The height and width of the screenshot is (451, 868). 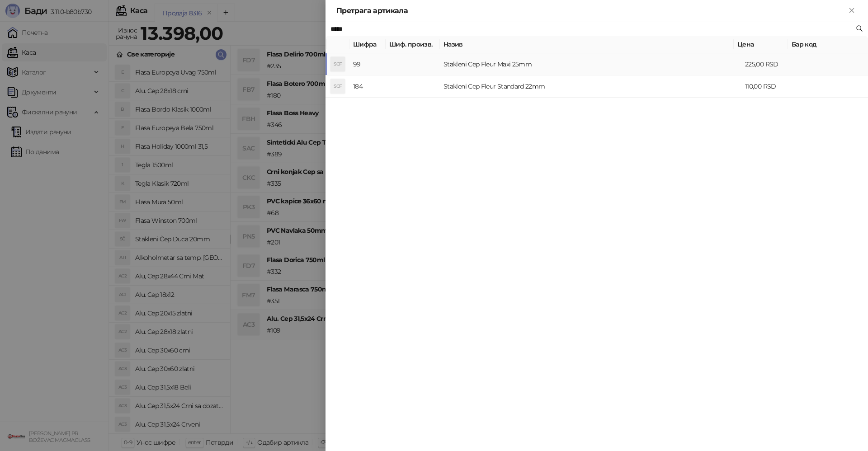 I want to click on th: Цена, so click(x=761, y=44).